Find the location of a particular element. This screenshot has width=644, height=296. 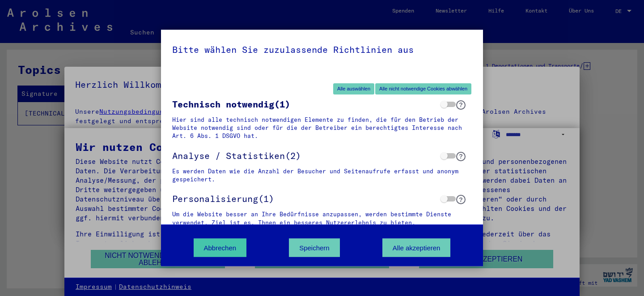

button: Alle akzeptieren is located at coordinates (417, 248).